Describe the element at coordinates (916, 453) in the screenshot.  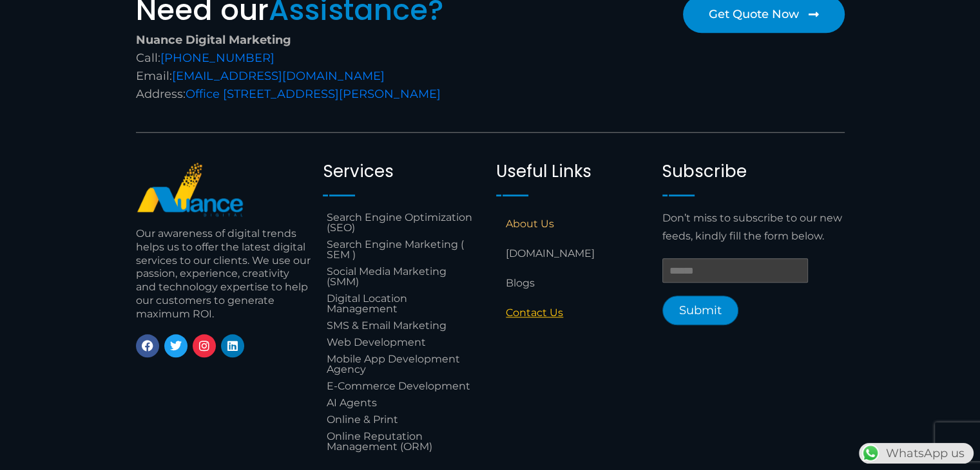
I see `div: WhatsApp us` at that location.